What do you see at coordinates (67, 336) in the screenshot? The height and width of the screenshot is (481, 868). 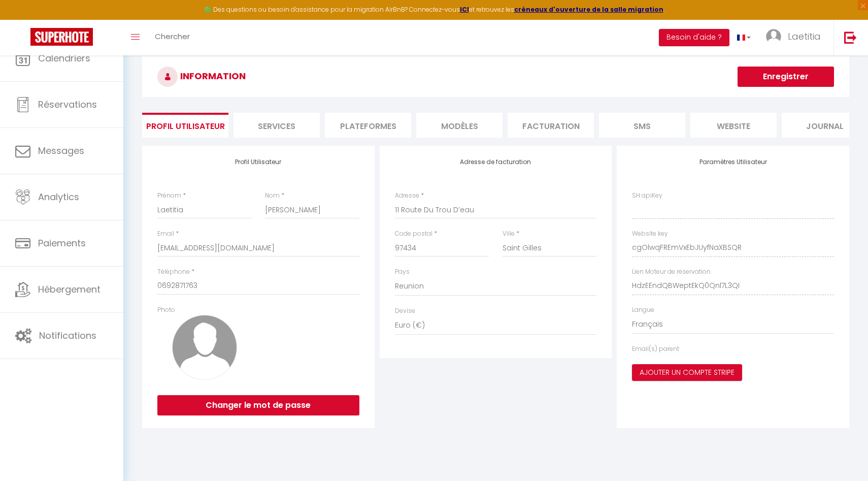 I see `span: Notifications` at bounding box center [67, 336].